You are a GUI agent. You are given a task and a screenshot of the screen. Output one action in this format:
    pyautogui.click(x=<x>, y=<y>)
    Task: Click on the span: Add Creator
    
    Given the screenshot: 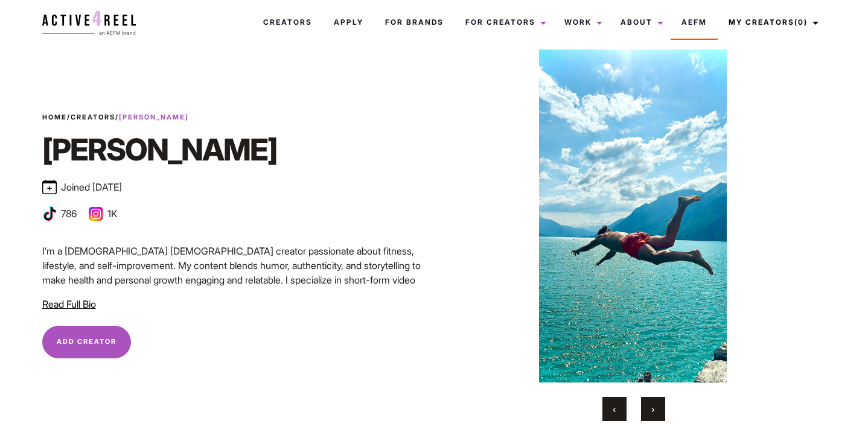 What is the action you would take?
    pyautogui.click(x=87, y=342)
    